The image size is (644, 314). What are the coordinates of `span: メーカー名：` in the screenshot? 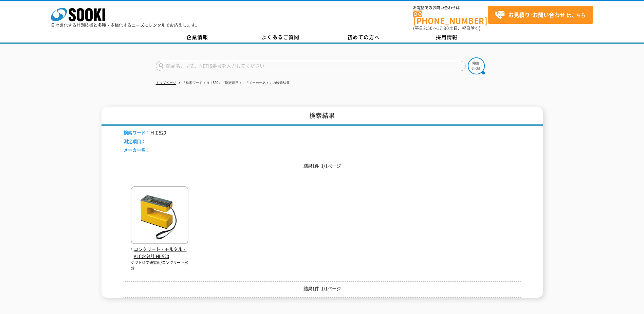 It's located at (137, 150).